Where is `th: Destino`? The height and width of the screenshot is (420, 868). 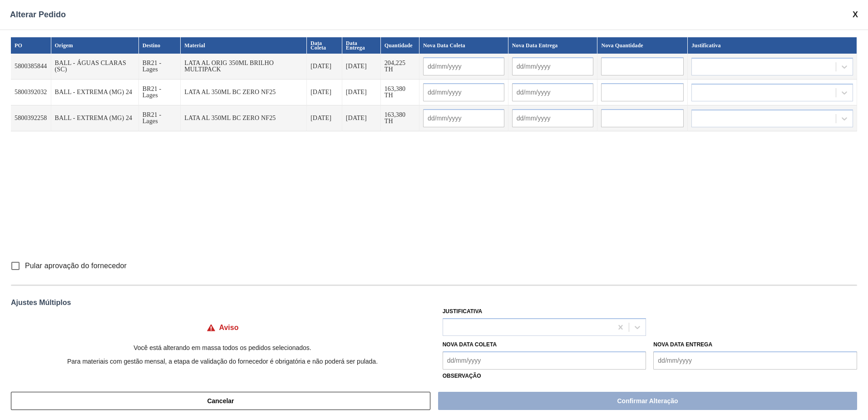
th: Destino is located at coordinates (160, 46).